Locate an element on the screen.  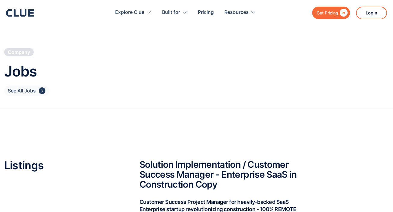
a: Pricing is located at coordinates (206, 12).